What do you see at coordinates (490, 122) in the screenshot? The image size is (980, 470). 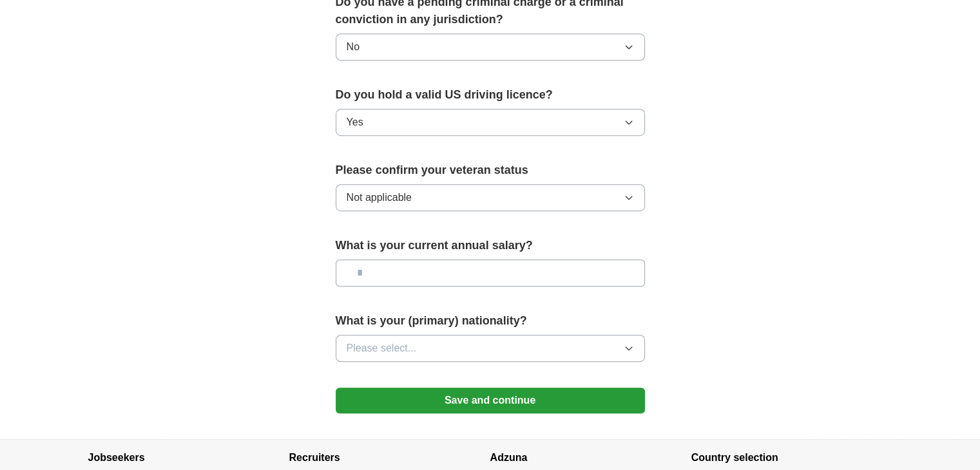 I see `button: Yes` at bounding box center [490, 122].